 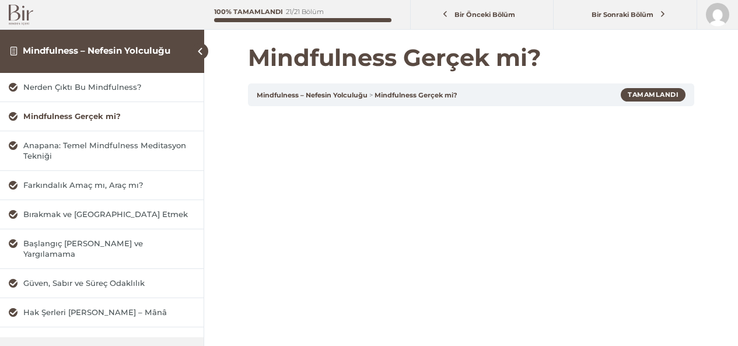 I want to click on a: Nerden Çıktı Bu Mindfulness?, so click(x=102, y=87).